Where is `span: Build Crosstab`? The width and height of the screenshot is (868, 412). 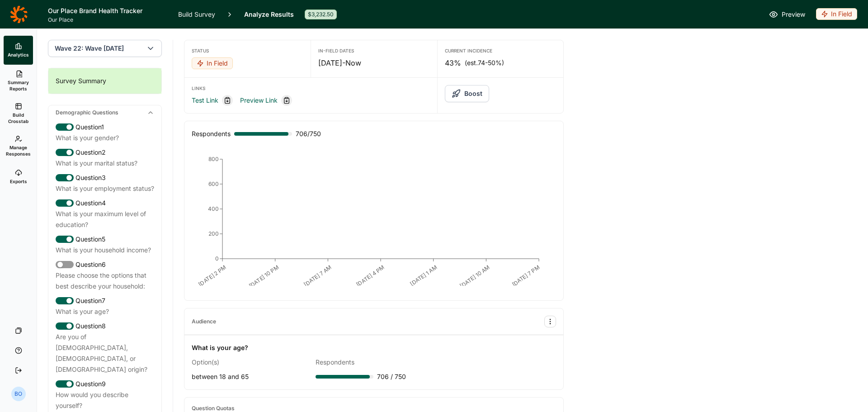
span: Build Crosstab is located at coordinates (18, 118).